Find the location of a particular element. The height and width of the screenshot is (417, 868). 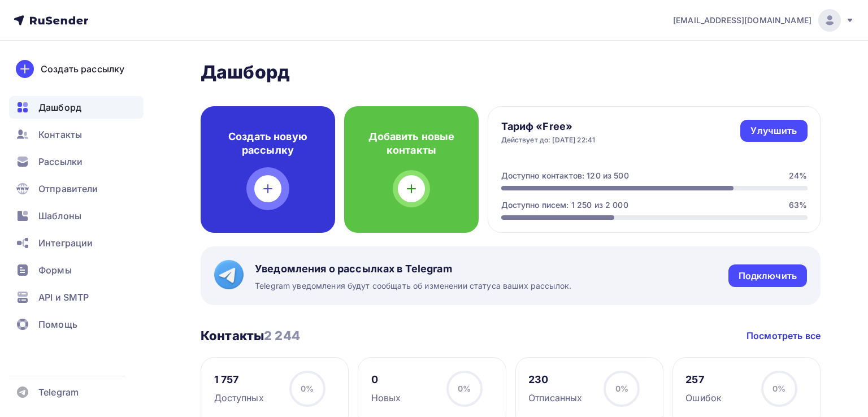

span: Уведомления о рассылках в Telegram is located at coordinates (413, 268).